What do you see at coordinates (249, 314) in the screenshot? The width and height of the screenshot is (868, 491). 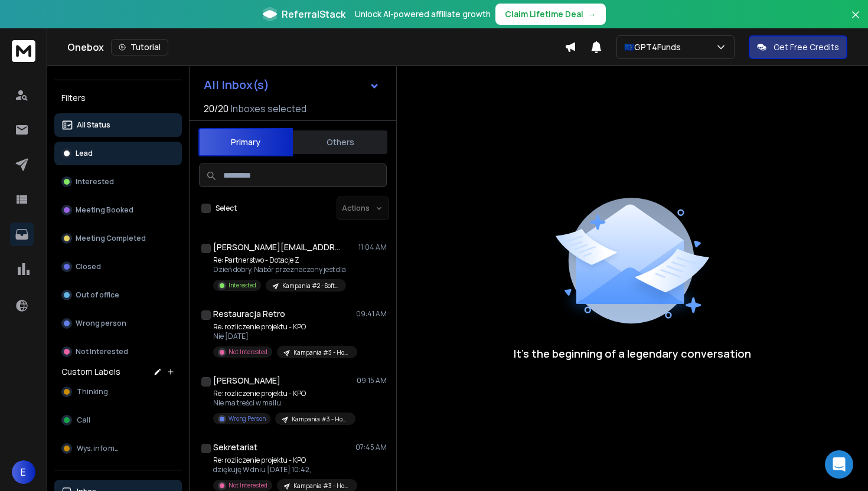 I see `h1: Restauracja Retro` at bounding box center [249, 314].